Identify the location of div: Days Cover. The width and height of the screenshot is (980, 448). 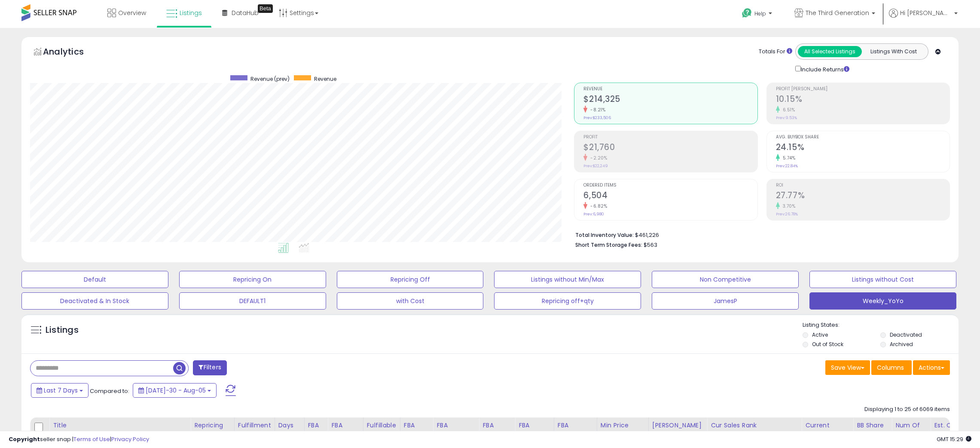
(289, 430).